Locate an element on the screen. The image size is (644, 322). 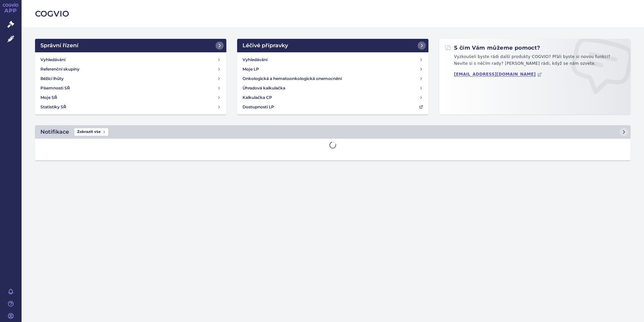
h4: Onkologická a hematoonkologická onemocnění is located at coordinates (292, 78).